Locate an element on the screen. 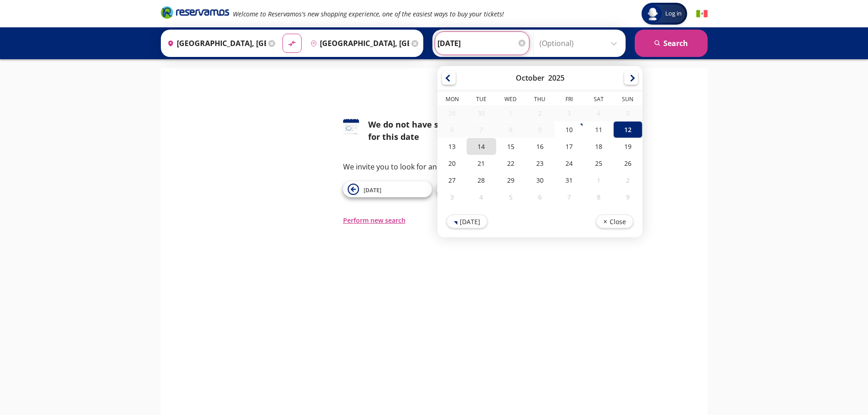 Image resolution: width=868 pixels, height=415 pixels. div: October is located at coordinates (529, 78).